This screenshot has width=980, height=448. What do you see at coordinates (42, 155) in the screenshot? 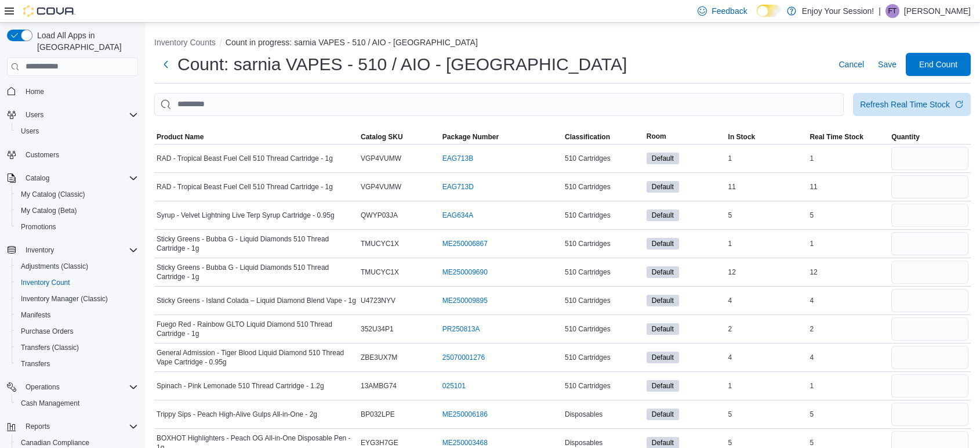
I see `a: Customers` at bounding box center [42, 155].